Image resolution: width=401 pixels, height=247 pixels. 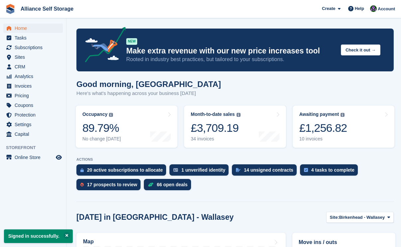 What do you see at coordinates (360, 217) in the screenshot?
I see `button: Site: Birkenhead - Wallasey` at bounding box center [360, 217].